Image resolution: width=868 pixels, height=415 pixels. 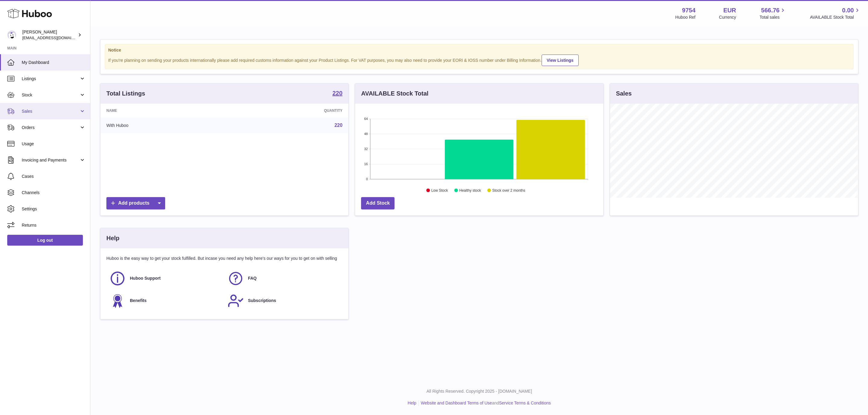 What do you see at coordinates (252, 278) in the screenshot?
I see `span: FAQ` at bounding box center [252, 278].